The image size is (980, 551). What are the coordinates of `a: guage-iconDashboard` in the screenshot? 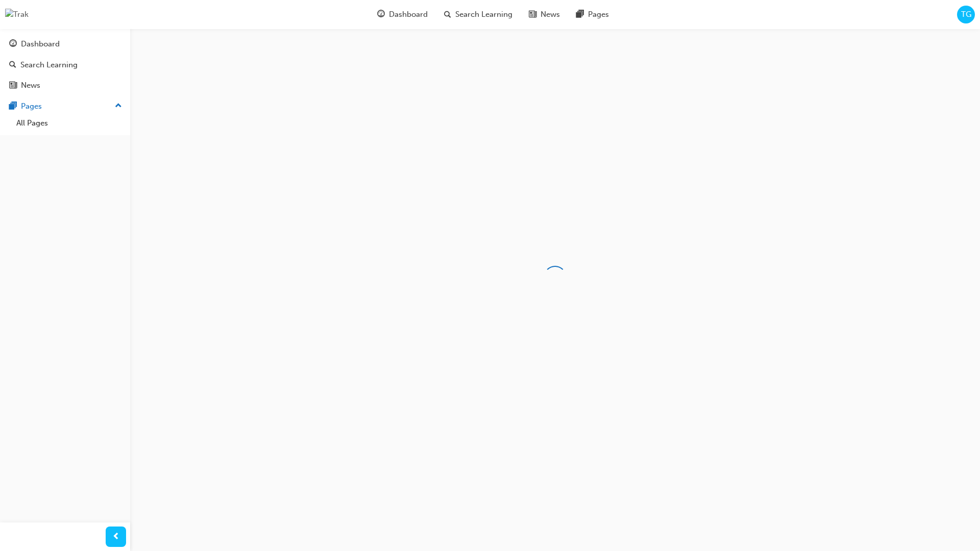 It's located at (402, 15).